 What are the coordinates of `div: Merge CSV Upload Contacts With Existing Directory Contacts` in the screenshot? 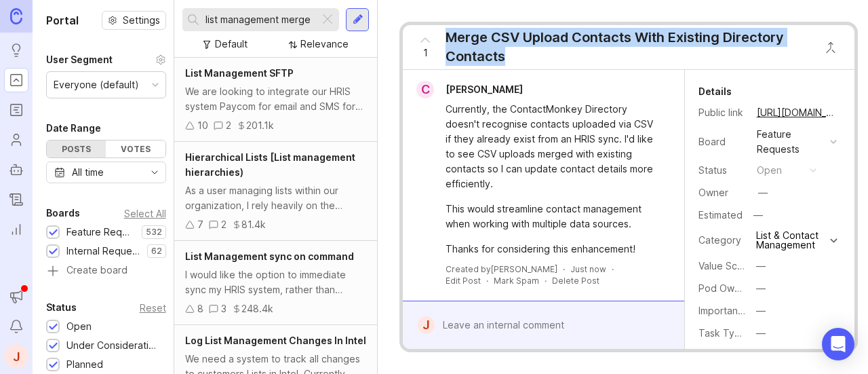 It's located at (628, 47).